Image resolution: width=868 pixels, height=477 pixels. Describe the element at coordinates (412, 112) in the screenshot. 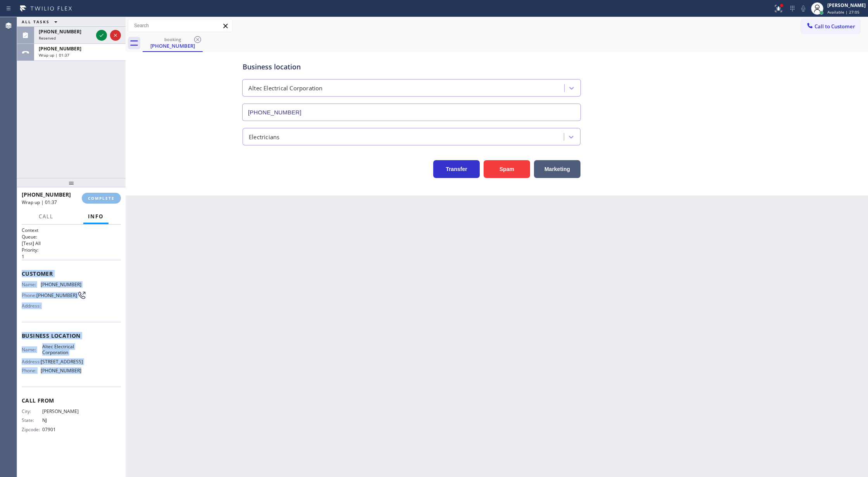

I see `input: Phone Number` at that location.